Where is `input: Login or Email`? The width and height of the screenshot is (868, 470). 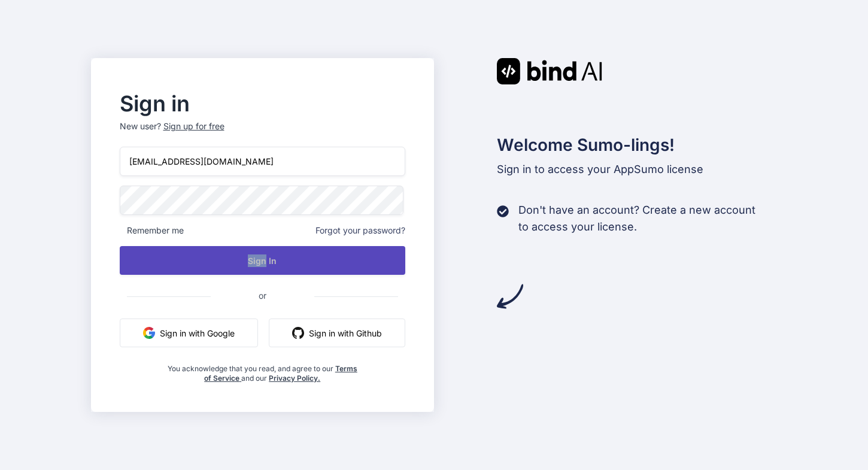 input: Login or Email is located at coordinates (263, 161).